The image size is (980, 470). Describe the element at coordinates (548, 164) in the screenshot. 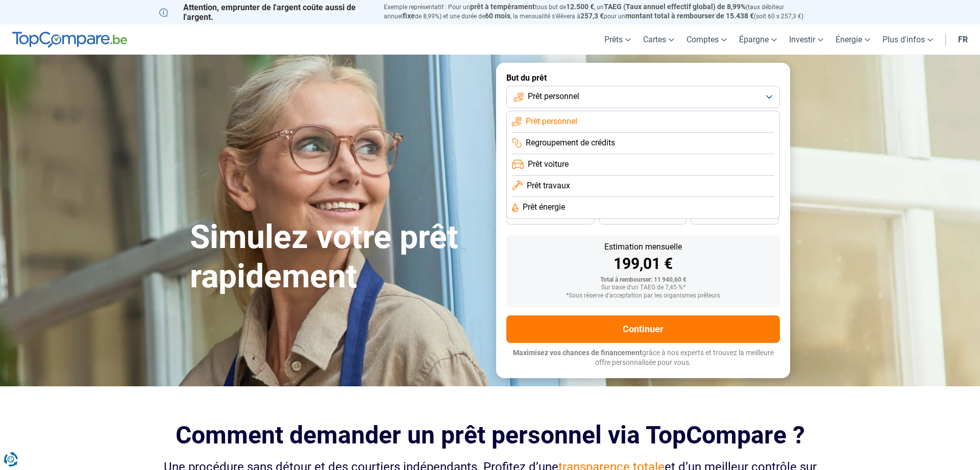

I see `span: Prêt voiture` at that location.